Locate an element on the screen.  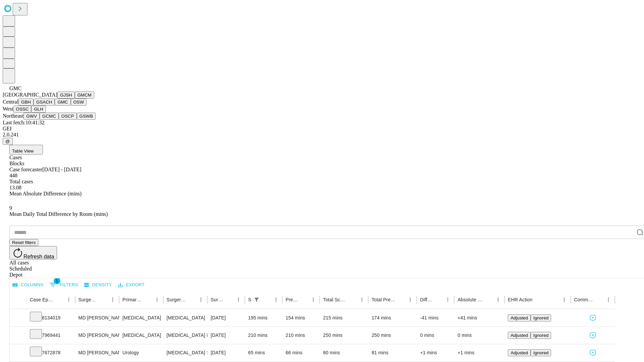
span: 13.08 is located at coordinates (15, 187).